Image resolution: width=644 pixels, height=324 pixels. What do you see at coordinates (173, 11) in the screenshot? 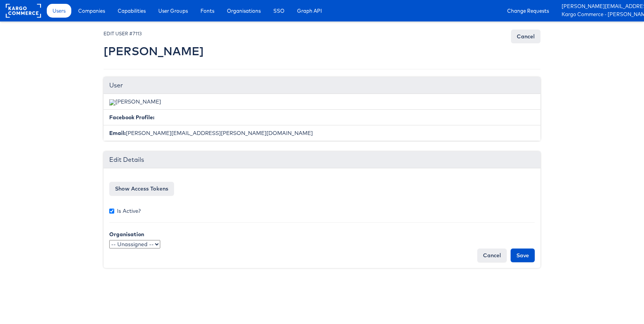
I see `span: User Groups` at bounding box center [173, 11].